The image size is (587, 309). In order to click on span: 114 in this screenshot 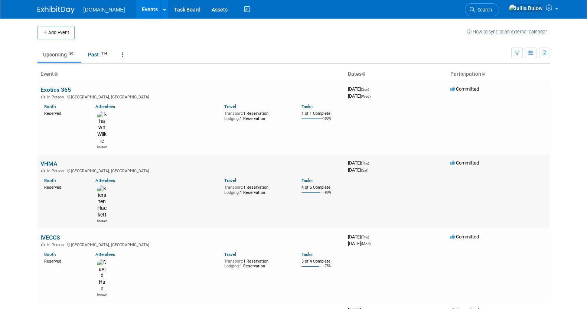, I will do `click(104, 53)`.